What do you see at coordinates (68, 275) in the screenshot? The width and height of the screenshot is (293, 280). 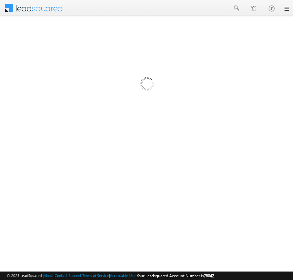 I see `a: Contact Support` at bounding box center [68, 275].